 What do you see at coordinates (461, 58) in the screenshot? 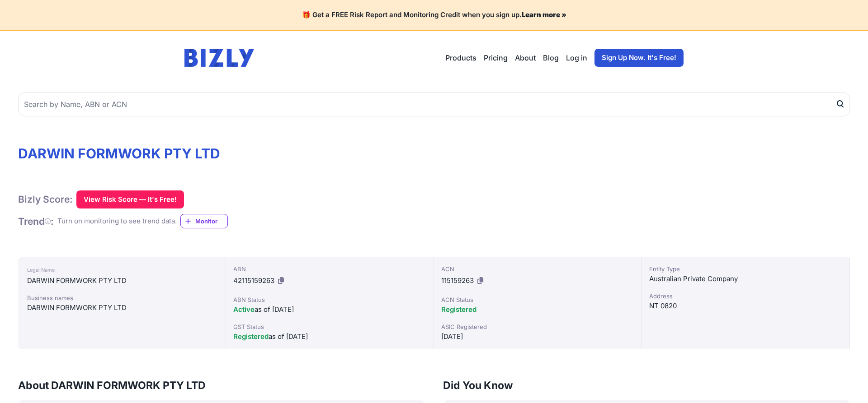
I see `button: Products` at bounding box center [461, 58].